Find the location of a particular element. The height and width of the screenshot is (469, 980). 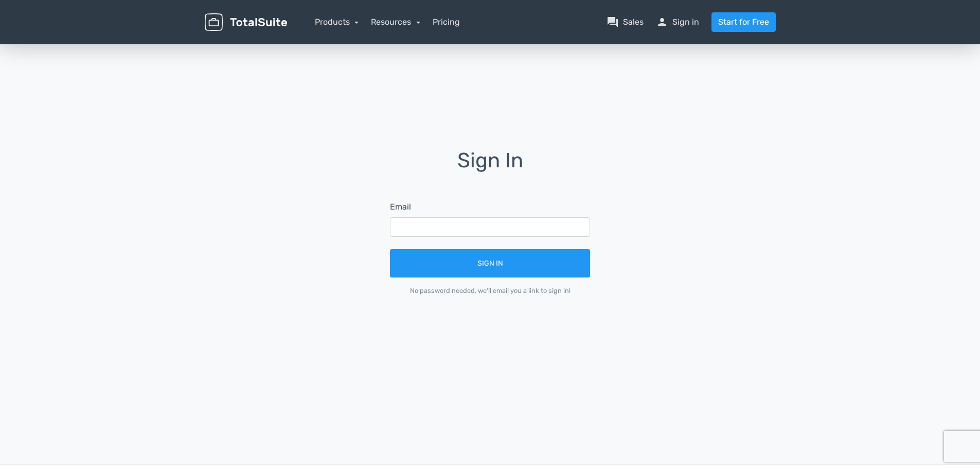

img: TotalSuite for WordPress is located at coordinates (246, 22).